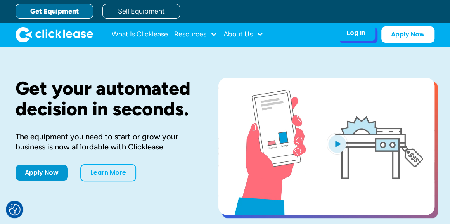  Describe the element at coordinates (195, 35) in the screenshot. I see `div: Resources` at that location.